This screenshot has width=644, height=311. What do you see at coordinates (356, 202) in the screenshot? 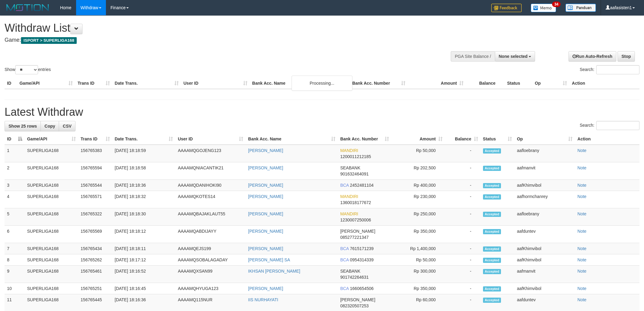
I see `span: Copy 1360018177672 to clipboard` at bounding box center [356, 202].